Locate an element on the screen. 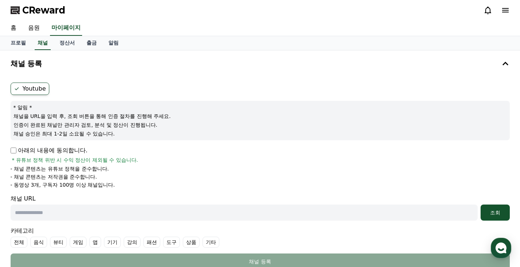 This screenshot has width=520, height=267. label: 게임 is located at coordinates (78, 242).